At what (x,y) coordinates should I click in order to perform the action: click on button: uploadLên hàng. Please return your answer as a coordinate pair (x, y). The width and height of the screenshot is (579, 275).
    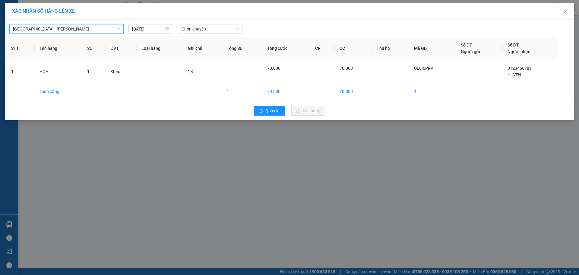
    Looking at the image, I should click on (308, 111).